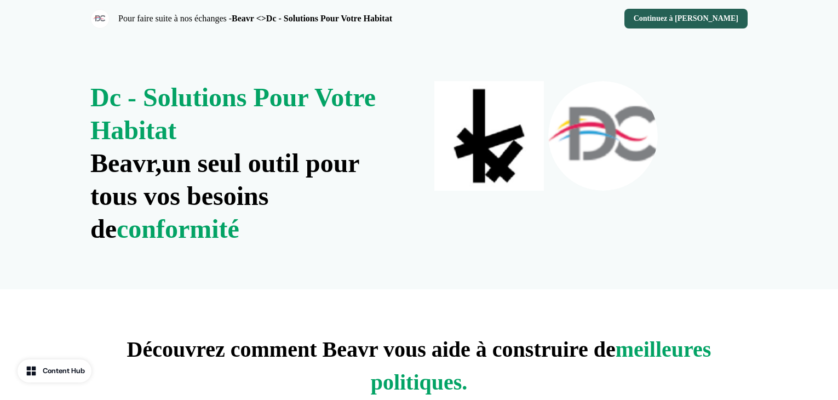  I want to click on span: conformité, so click(178, 228).